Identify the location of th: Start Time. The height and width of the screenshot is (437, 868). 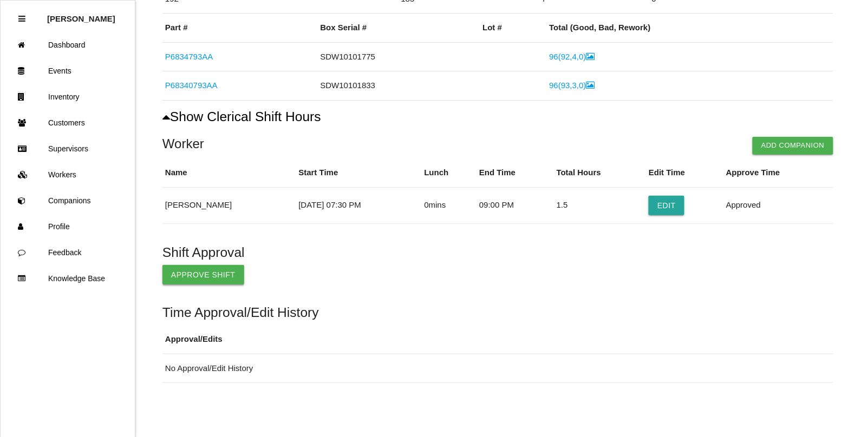
(359, 173).